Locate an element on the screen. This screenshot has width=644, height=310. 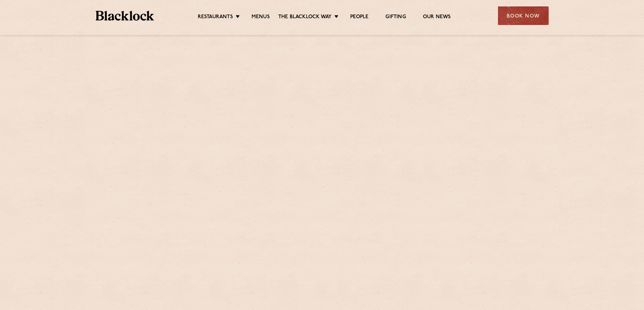
a: Gifting is located at coordinates (395, 17).